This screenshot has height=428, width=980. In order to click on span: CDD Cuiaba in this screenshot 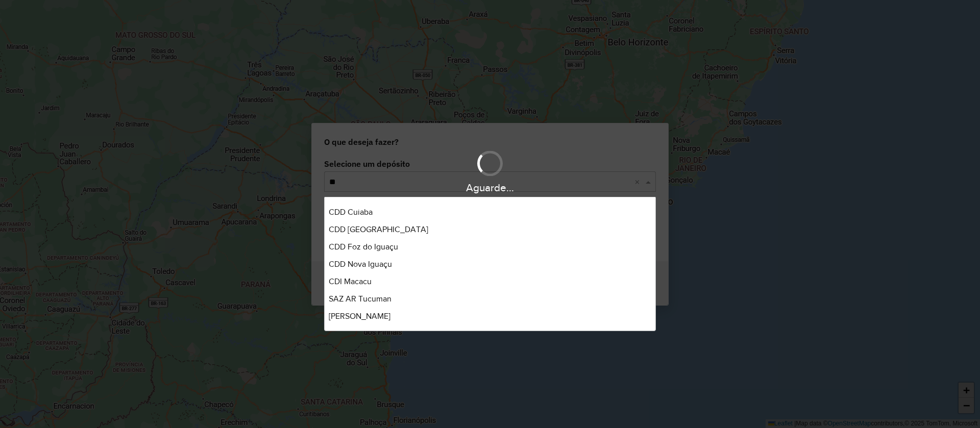, I will do `click(351, 212)`.